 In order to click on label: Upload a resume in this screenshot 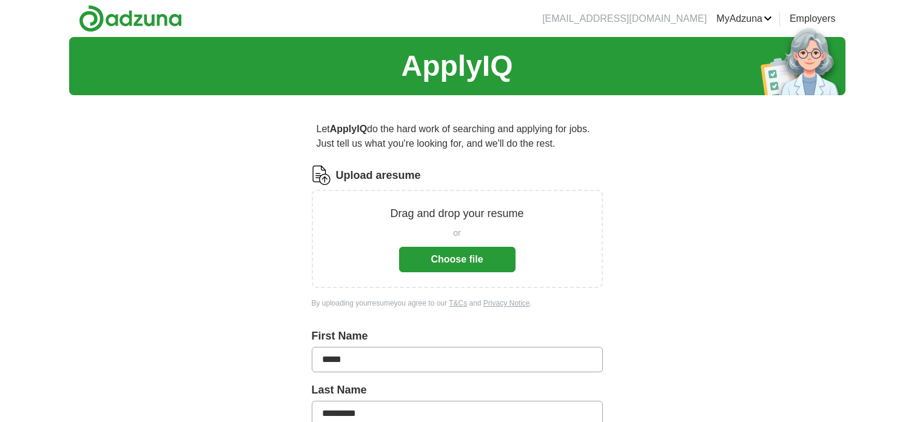, I will do `click(379, 175)`.